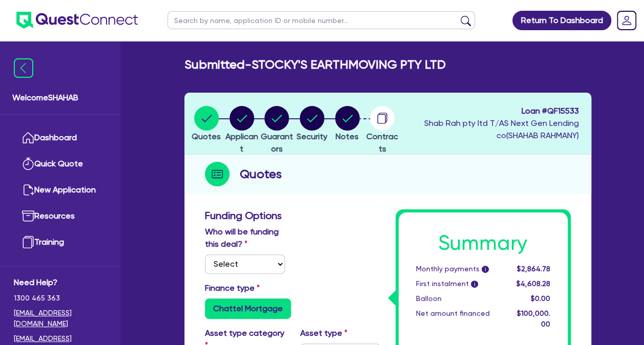 The width and height of the screenshot is (644, 345). I want to click on span: Contracts, so click(382, 142).